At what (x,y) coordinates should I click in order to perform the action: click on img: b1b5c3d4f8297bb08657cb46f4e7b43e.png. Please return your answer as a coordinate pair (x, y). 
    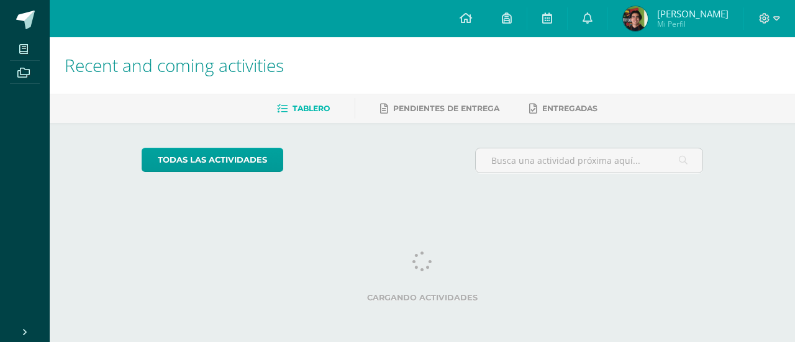
    Looking at the image, I should click on (635, 19).